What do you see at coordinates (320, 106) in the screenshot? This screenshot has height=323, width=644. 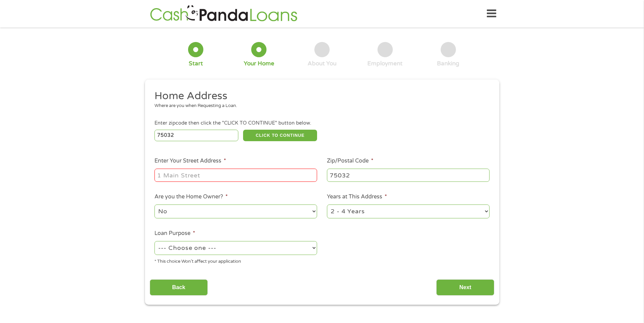 I see `div: Where are you when Requesting a Loan.` at bounding box center [320, 106].